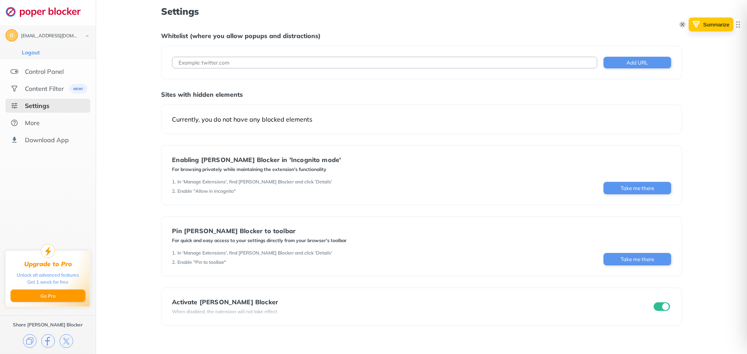 Image resolution: width=747 pixels, height=354 pixels. Describe the element at coordinates (31, 53) in the screenshot. I see `button: Logout` at that location.